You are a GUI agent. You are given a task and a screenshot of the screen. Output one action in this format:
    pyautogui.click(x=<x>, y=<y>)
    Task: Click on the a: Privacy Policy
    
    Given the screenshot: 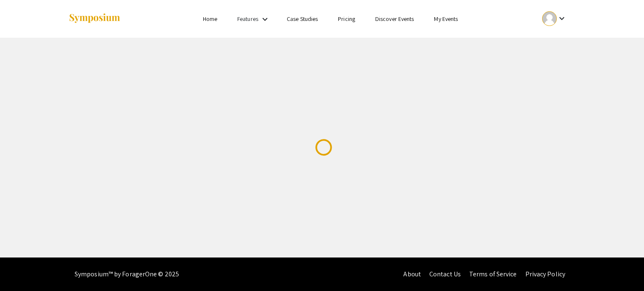 What is the action you would take?
    pyautogui.click(x=545, y=274)
    